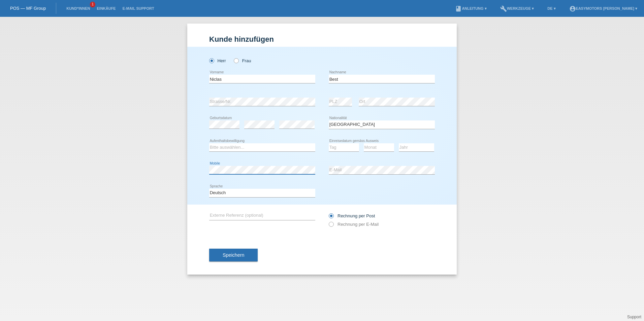 This screenshot has height=321, width=644. What do you see at coordinates (573, 9) in the screenshot?
I see `i: account_circle` at bounding box center [573, 9].